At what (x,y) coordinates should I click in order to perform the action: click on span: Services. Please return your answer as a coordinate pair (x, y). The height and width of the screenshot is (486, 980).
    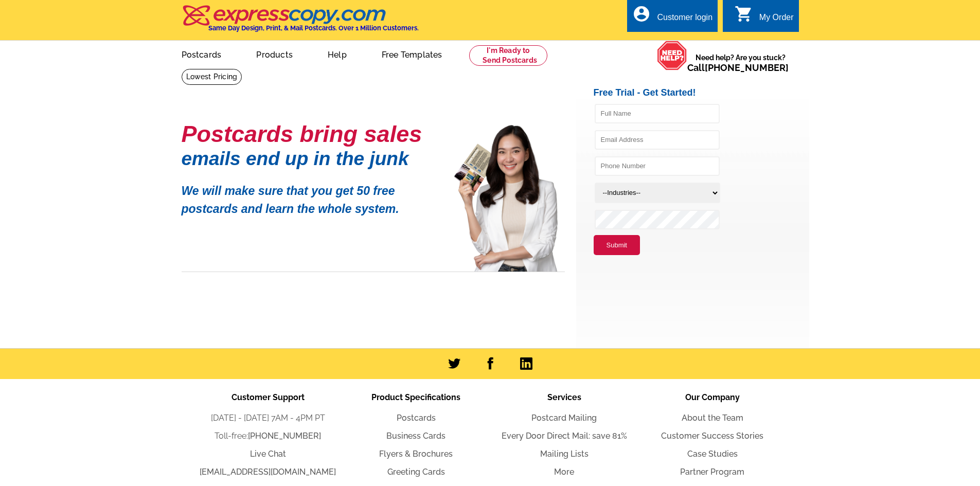
    Looking at the image, I should click on (565, 397).